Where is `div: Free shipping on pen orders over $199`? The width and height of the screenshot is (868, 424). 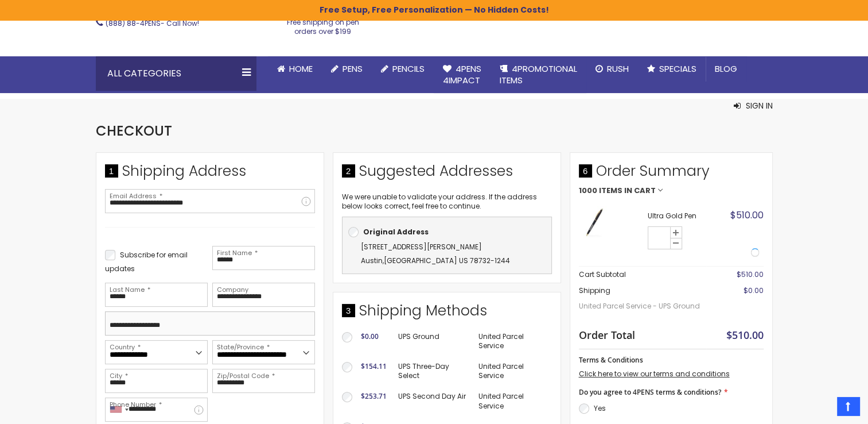 div: Free shipping on pen orders over $199 is located at coordinates (323, 25).